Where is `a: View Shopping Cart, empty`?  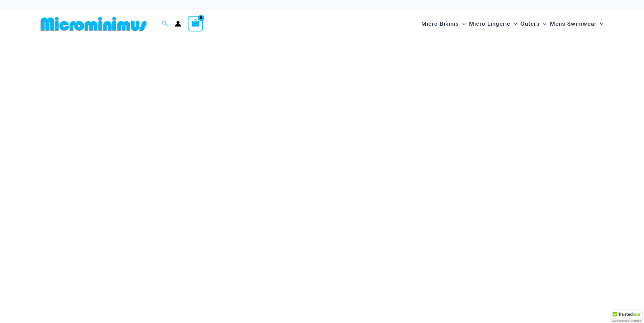
a: View Shopping Cart, empty is located at coordinates (195, 24).